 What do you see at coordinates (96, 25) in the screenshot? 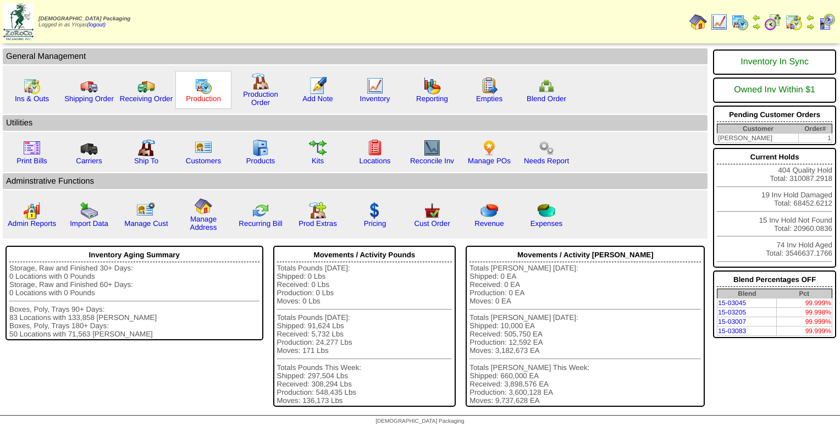
I see `a: (logout)` at bounding box center [96, 25].